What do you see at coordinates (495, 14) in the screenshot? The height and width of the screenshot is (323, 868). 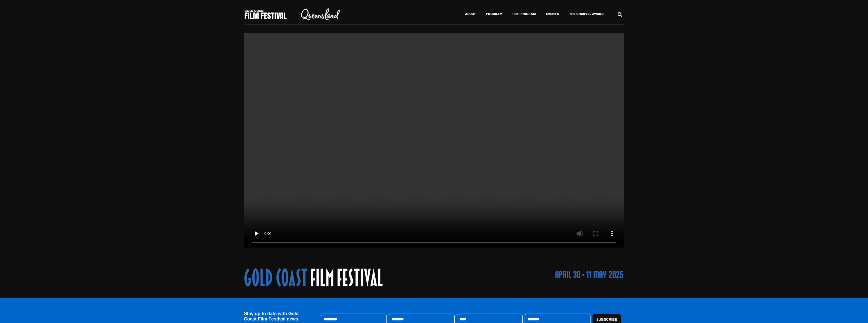 I see `a: Program` at bounding box center [495, 14].